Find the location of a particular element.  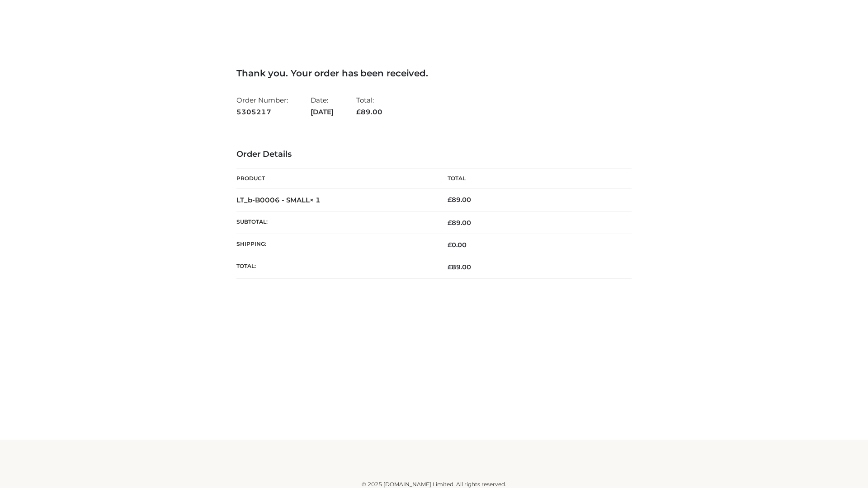

h3: Thank you. Your order has been received. is located at coordinates (434, 73).